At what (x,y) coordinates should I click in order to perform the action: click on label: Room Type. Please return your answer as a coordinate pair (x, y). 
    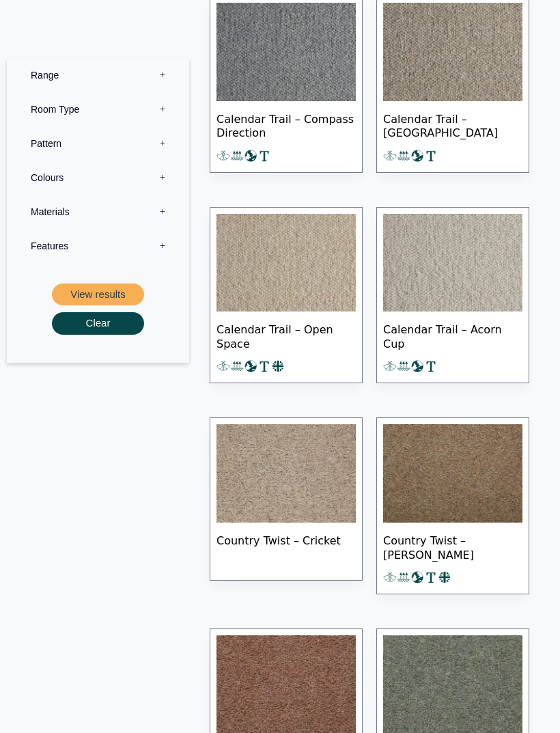
    Looking at the image, I should click on (98, 110).